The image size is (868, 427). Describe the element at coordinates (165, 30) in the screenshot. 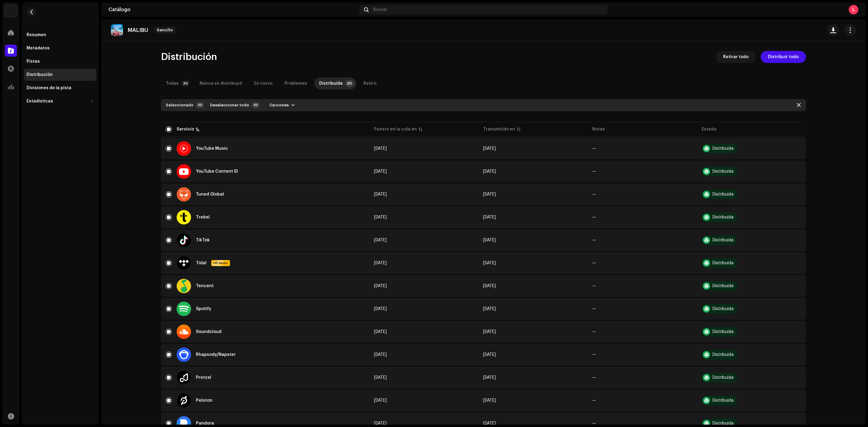

I see `span: Sencillo` at that location.